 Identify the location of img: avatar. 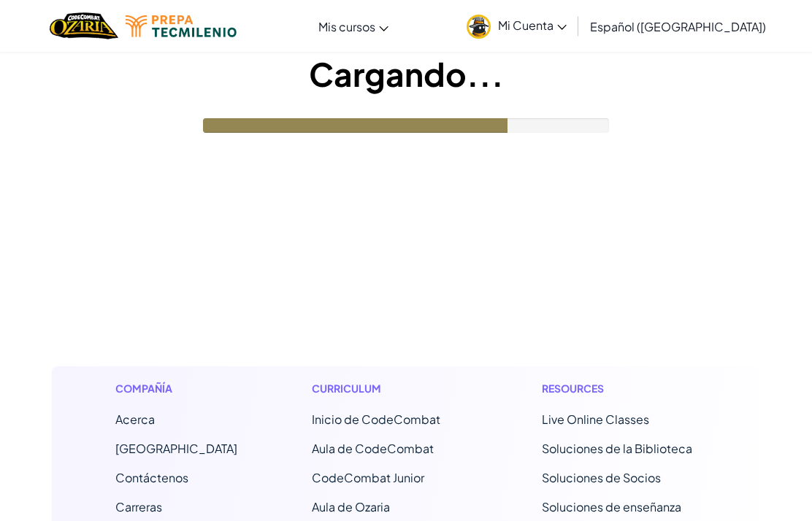
(478, 26).